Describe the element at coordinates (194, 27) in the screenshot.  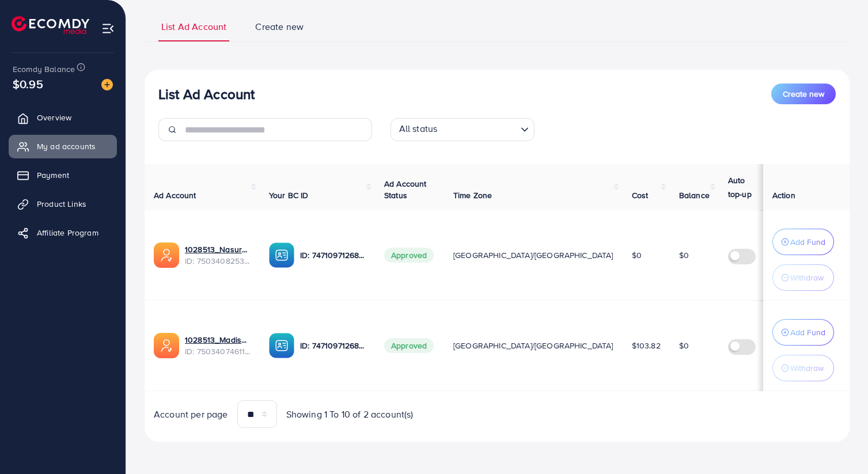
I see `span: List Ad Account` at that location.